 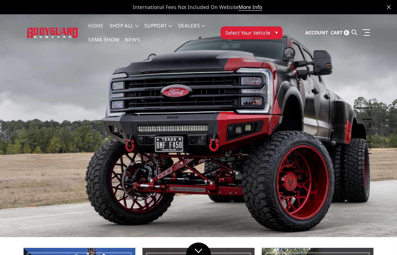 What do you see at coordinates (317, 33) in the screenshot?
I see `span: Account` at bounding box center [317, 33].